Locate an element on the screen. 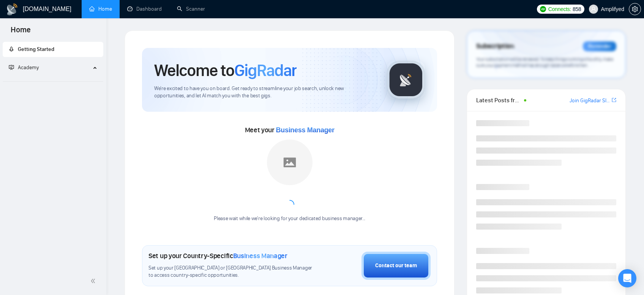 Image resolution: width=644 pixels, height=295 pixels. span: Connects: is located at coordinates (560, 9).